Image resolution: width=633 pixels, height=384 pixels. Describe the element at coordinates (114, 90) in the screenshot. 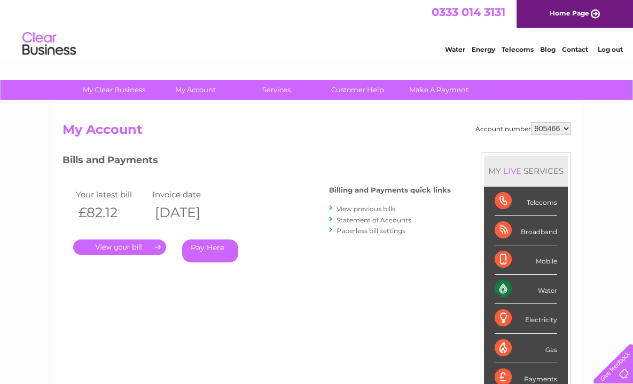

I see `a: My Clear Business` at that location.